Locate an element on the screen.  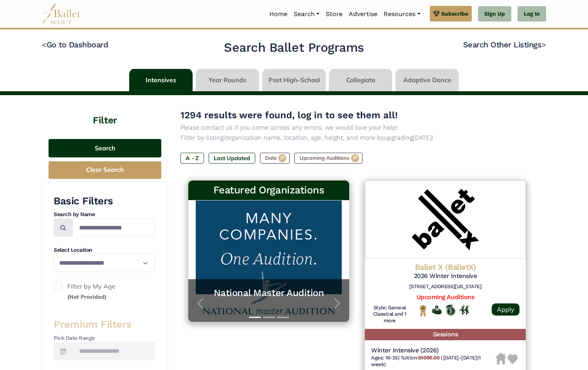
a: Subscribe is located at coordinates (451, 14).